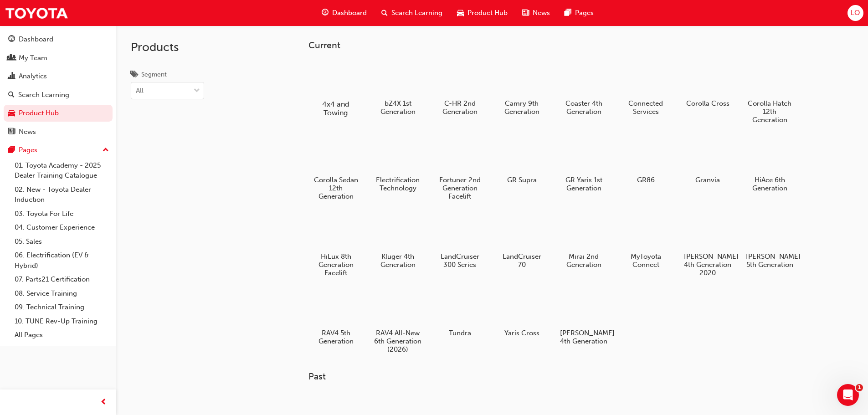  I want to click on a: C-HR 2nd Generation, so click(460, 89).